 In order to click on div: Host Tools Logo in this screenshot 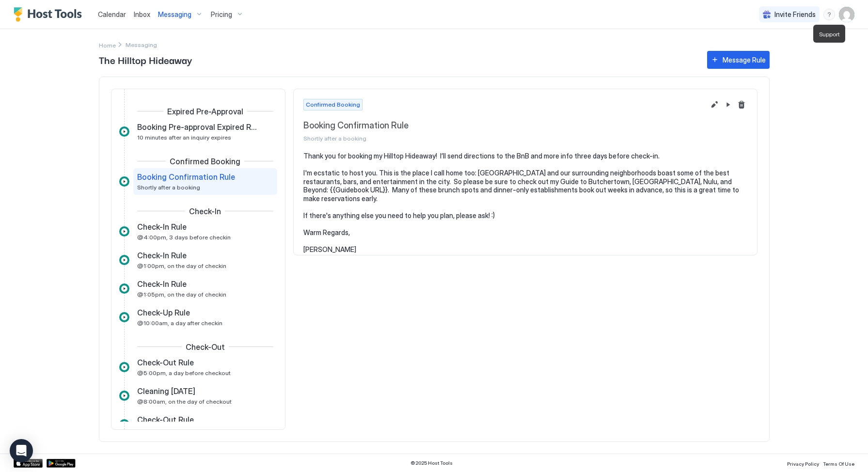, I will do `click(50, 15)`.